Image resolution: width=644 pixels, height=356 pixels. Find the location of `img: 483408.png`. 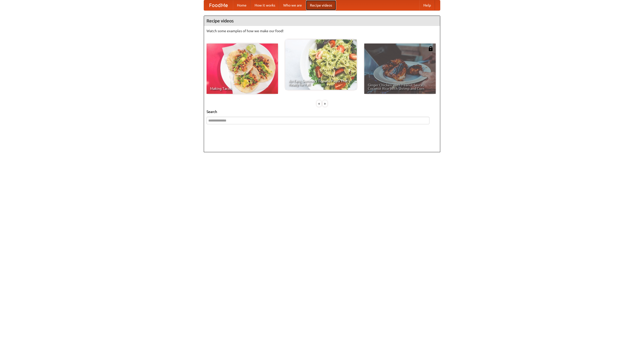

img: 483408.png is located at coordinates (430, 48).